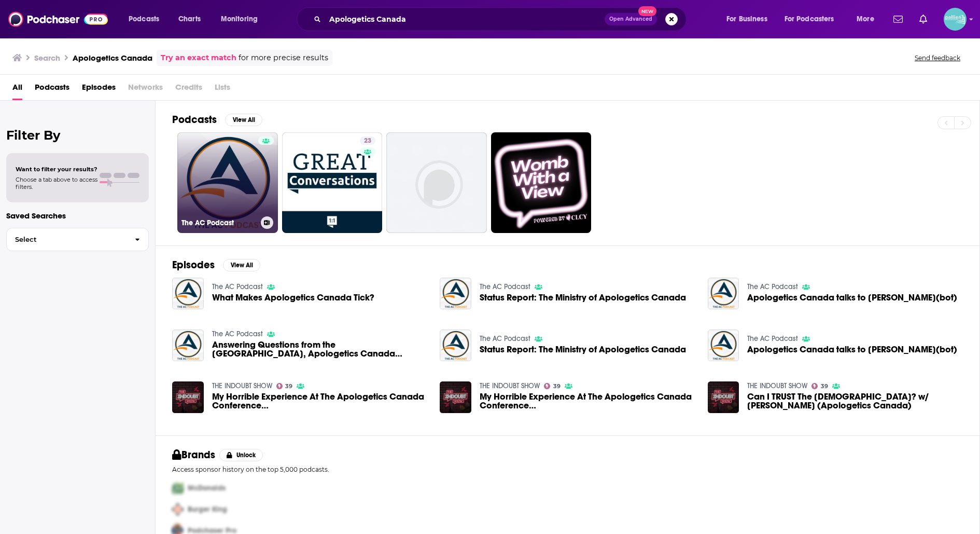 The image size is (980, 534). What do you see at coordinates (98, 89) in the screenshot?
I see `a: Episodes` at bounding box center [98, 89].